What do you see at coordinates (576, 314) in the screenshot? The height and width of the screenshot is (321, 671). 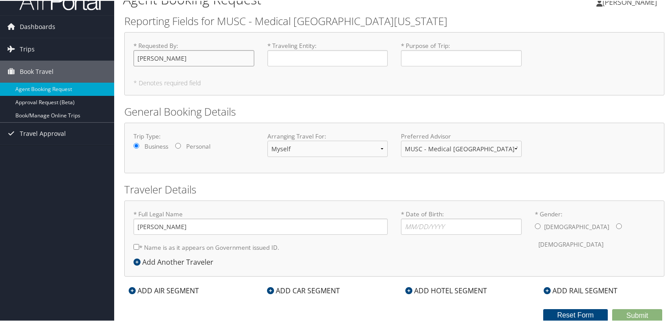 I see `button: Reset Form` at bounding box center [576, 314].